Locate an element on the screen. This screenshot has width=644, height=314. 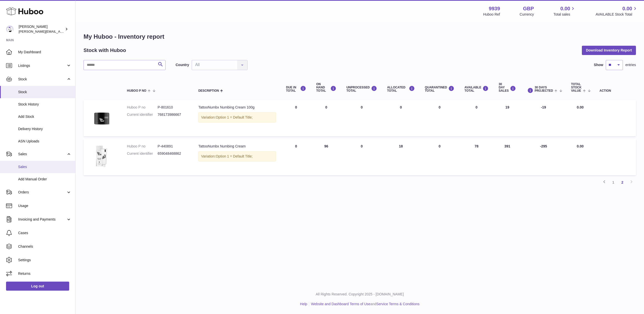
span: Settings is located at coordinates (45, 260).